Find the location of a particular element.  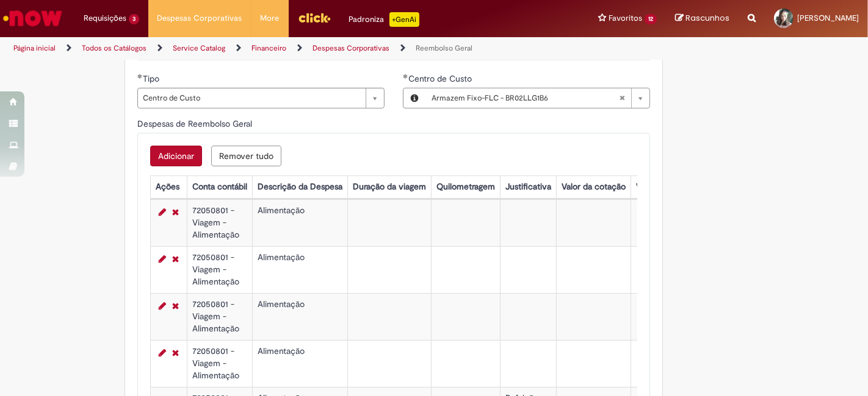

a: Todos os Catálogos is located at coordinates (114, 48).